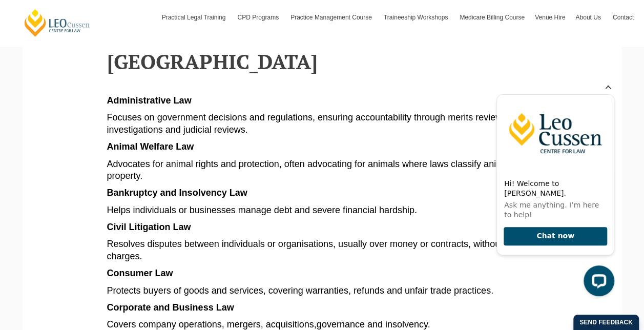  What do you see at coordinates (177, 192) in the screenshot?
I see `span: Bankruptcy and Insolvency Law` at bounding box center [177, 192].